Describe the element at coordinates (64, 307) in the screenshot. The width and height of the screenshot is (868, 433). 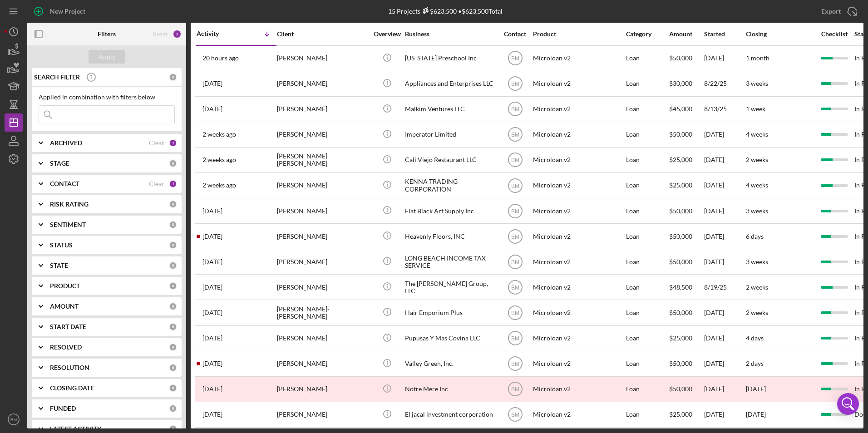
I see `b: AMOUNT` at that location.